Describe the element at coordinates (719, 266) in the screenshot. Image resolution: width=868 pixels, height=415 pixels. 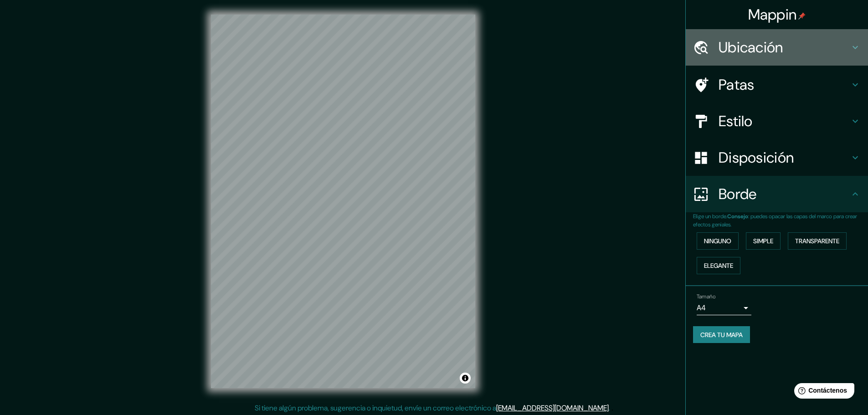
I see `font: Elegante` at that location.